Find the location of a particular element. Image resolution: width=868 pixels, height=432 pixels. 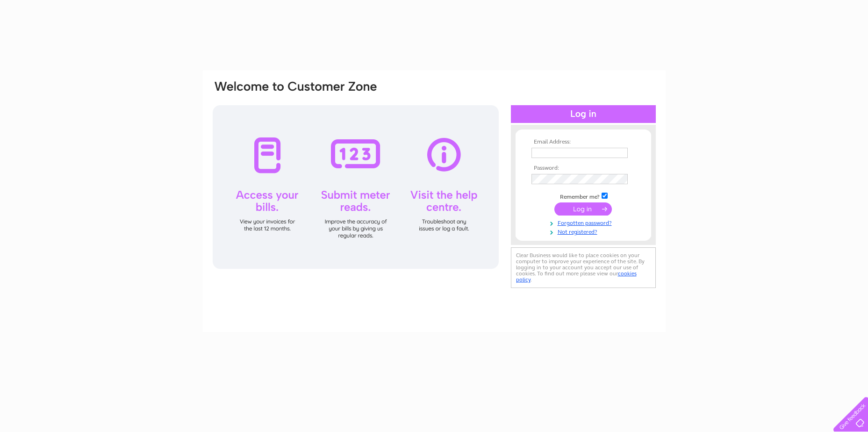

div: Clear Business would like to place cookies on your computer to improve your experience of the sit... is located at coordinates (583, 267).